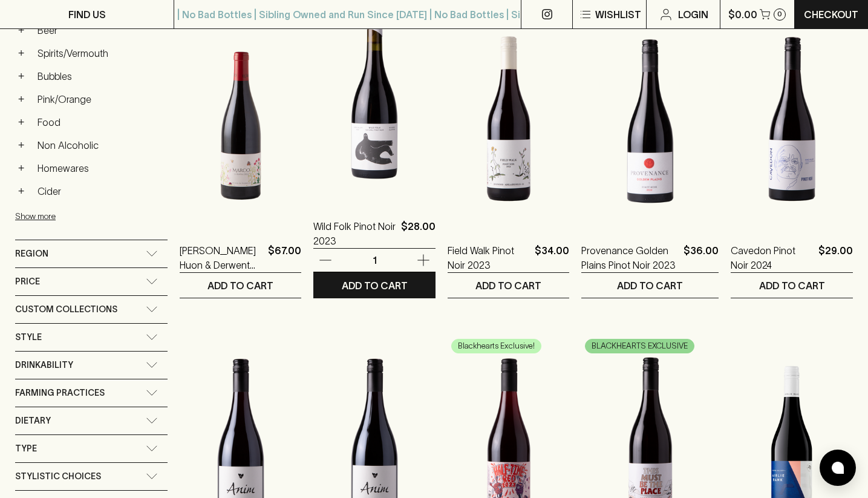 This screenshot has height=498, width=868. I want to click on div: Price, so click(91, 281).